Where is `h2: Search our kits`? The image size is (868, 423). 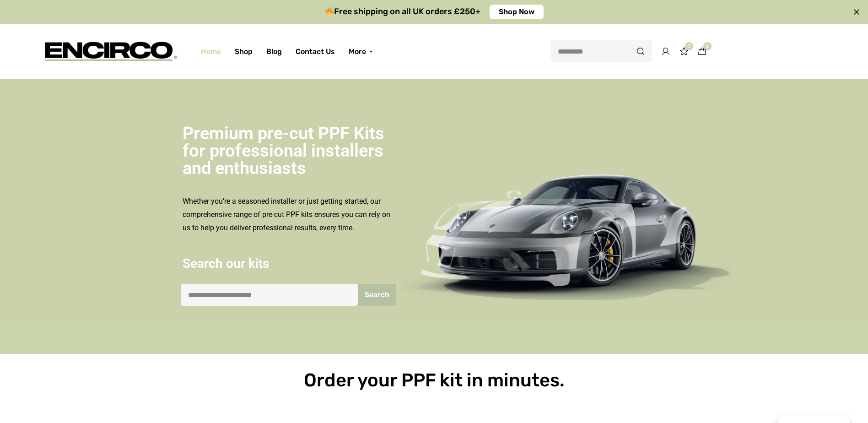 h2: Search our kits is located at coordinates (287, 263).